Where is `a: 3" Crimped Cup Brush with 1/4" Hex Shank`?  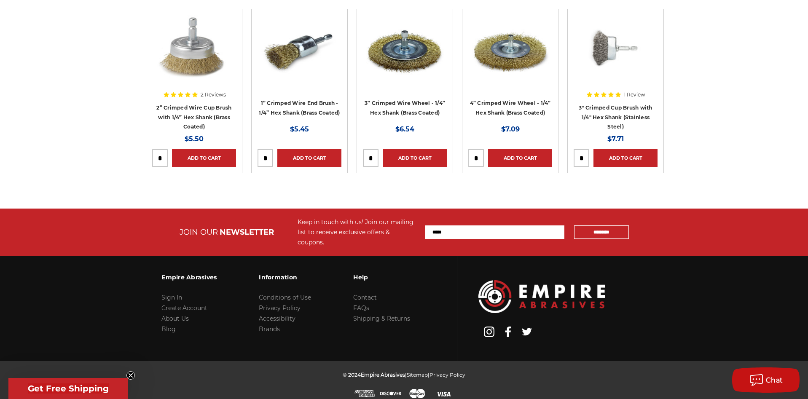 a: 3" Crimped Cup Brush with 1/4" Hex Shank is located at coordinates (615, 68).